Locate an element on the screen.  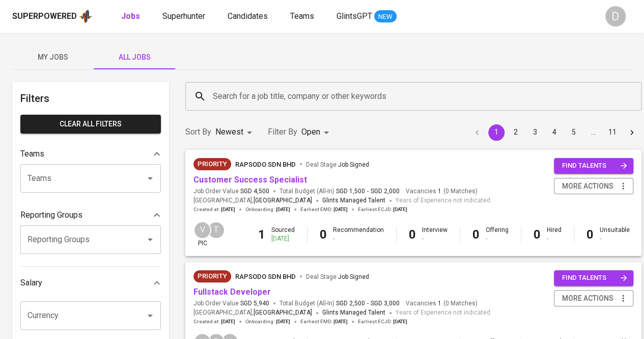
button: find talents is located at coordinates (594, 278).